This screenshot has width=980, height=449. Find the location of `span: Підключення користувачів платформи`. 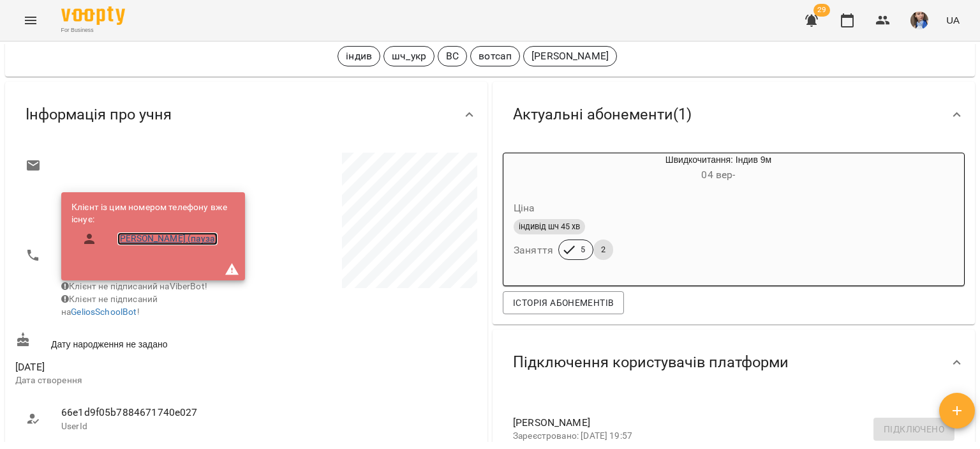

span: Підключення користувачів платформи is located at coordinates (651, 362).